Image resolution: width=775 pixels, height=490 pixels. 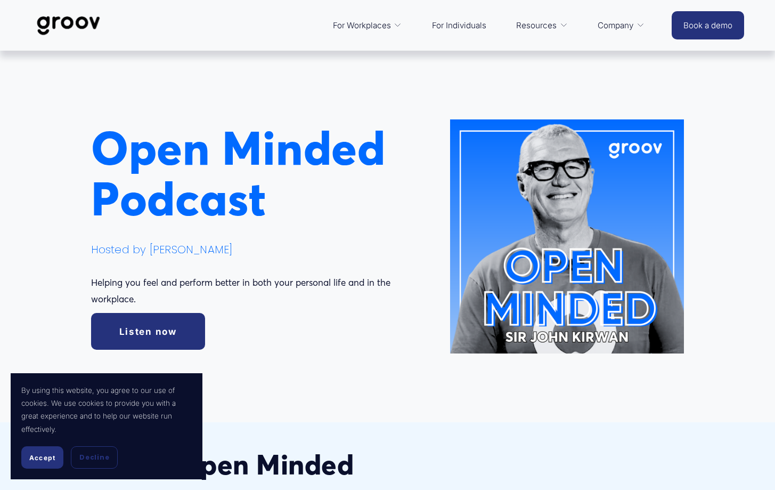 I want to click on span: Accept, so click(x=42, y=457).